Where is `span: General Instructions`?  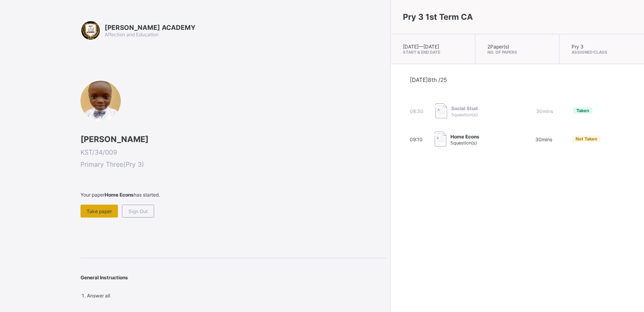
span: General Instructions is located at coordinates (105, 277).